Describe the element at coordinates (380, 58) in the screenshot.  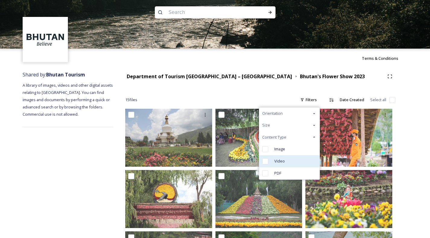
I see `span: Terms & Conditions` at that location.